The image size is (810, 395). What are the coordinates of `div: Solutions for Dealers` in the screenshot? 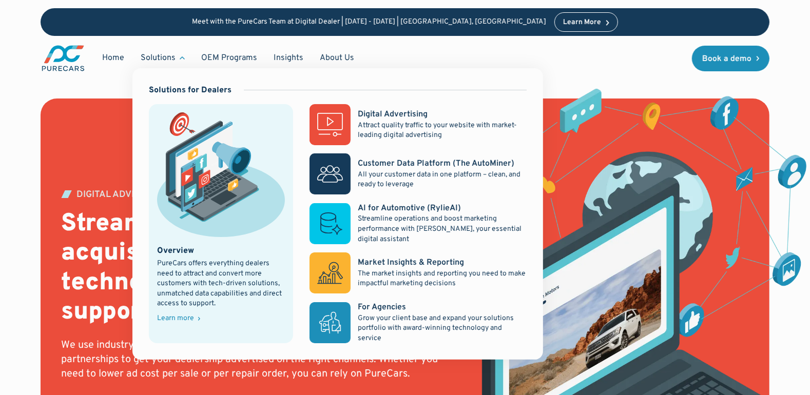 It's located at (190, 90).